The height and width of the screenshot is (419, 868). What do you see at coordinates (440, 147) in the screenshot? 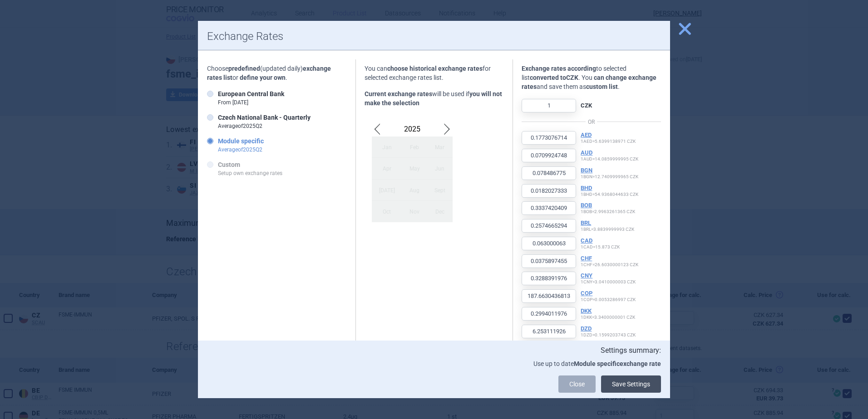
I see `div: Mar` at bounding box center [440, 147].